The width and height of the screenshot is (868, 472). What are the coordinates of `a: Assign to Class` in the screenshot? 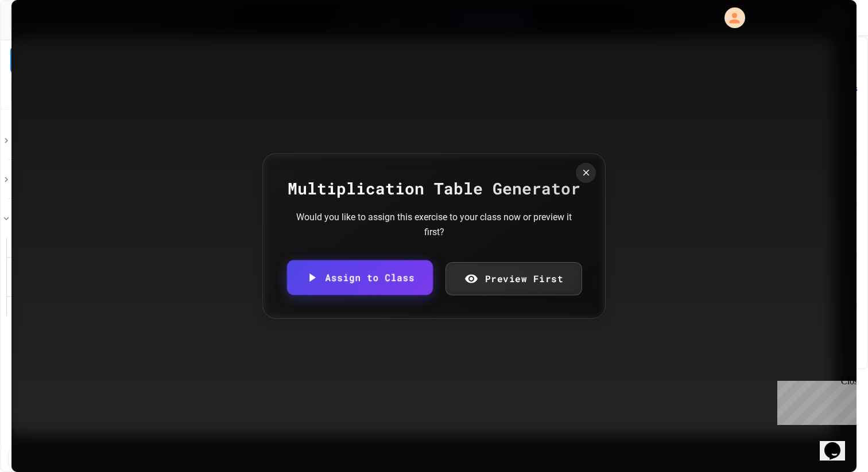 It's located at (360, 278).